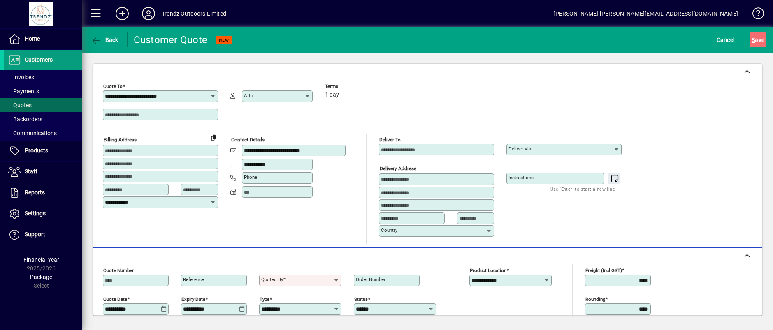 This screenshot has height=330, width=773. I want to click on a: Payments, so click(43, 91).